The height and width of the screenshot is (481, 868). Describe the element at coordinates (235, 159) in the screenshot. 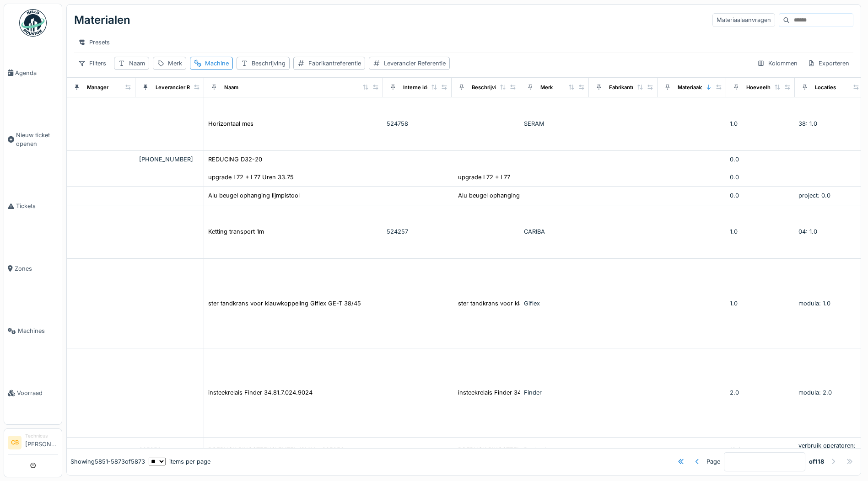

I see `div: REDUCING D32-20` at that location.